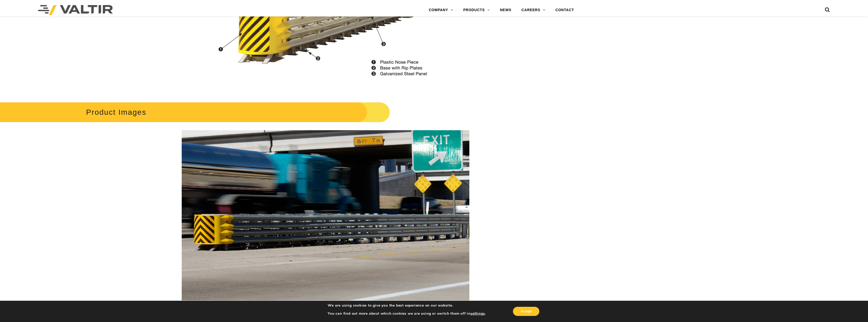 The height and width of the screenshot is (322, 868). I want to click on button: settings, so click(478, 314).